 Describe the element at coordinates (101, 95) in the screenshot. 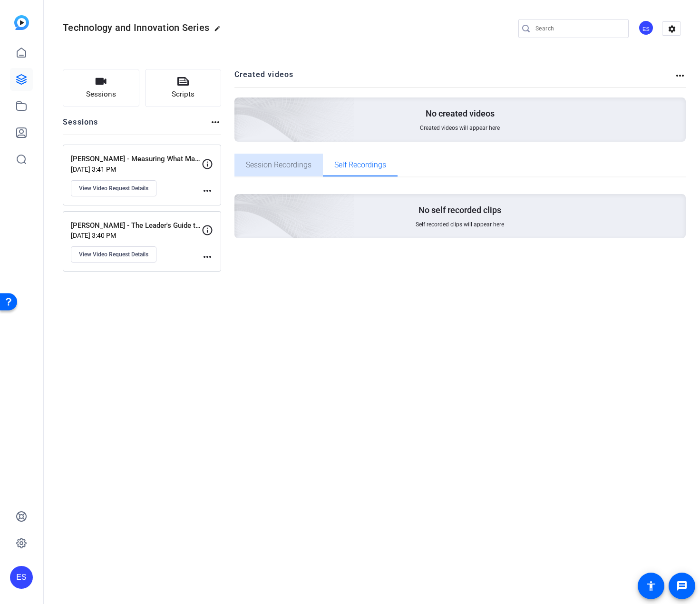

I see `span: Sessions` at that location.